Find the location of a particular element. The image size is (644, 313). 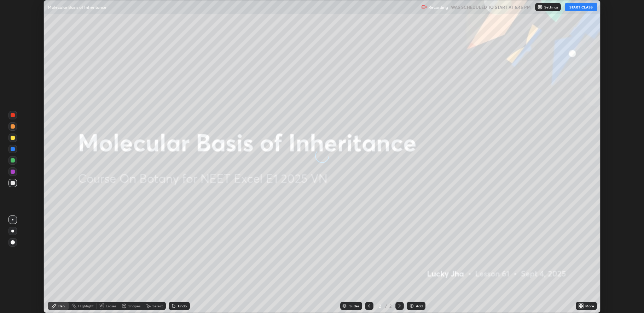

h5: WAS SCHEDULED TO START AT 6:45 PM is located at coordinates (491, 7).